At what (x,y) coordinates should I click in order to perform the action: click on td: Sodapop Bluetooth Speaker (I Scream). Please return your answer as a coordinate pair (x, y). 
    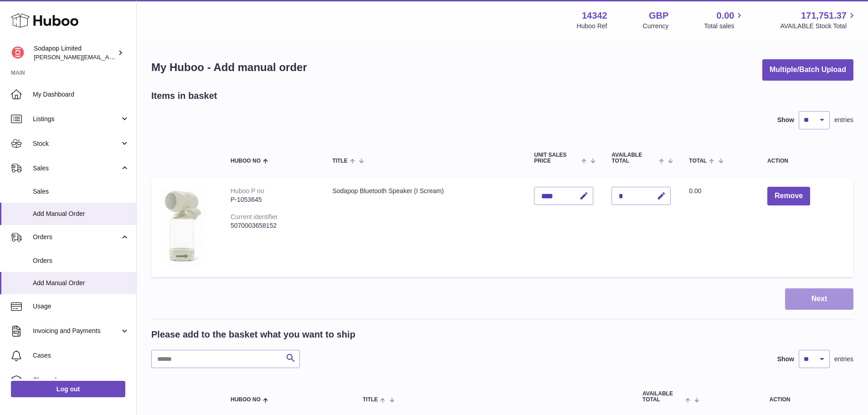
    Looking at the image, I should click on (423, 227).